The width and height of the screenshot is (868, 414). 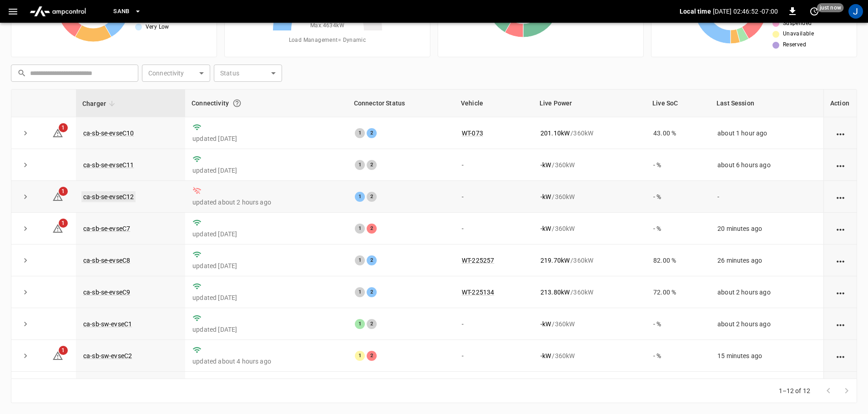 What do you see at coordinates (477, 261) in the screenshot?
I see `a: WT-225257` at bounding box center [477, 261].